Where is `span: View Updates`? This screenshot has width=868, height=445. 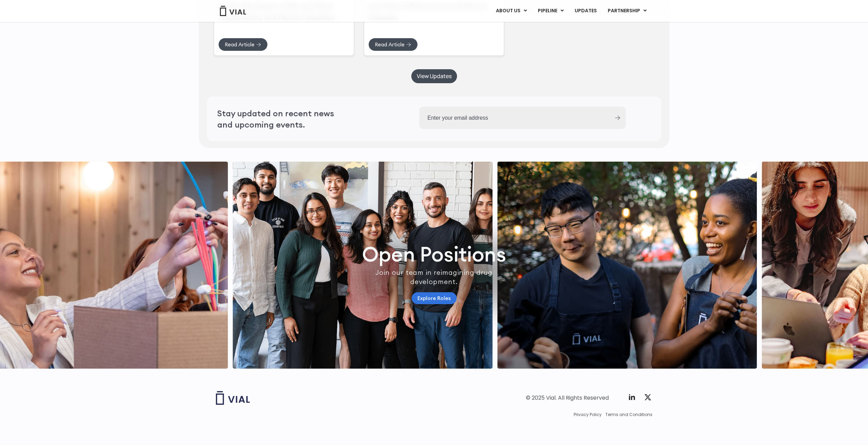 span: View Updates is located at coordinates (434, 76).